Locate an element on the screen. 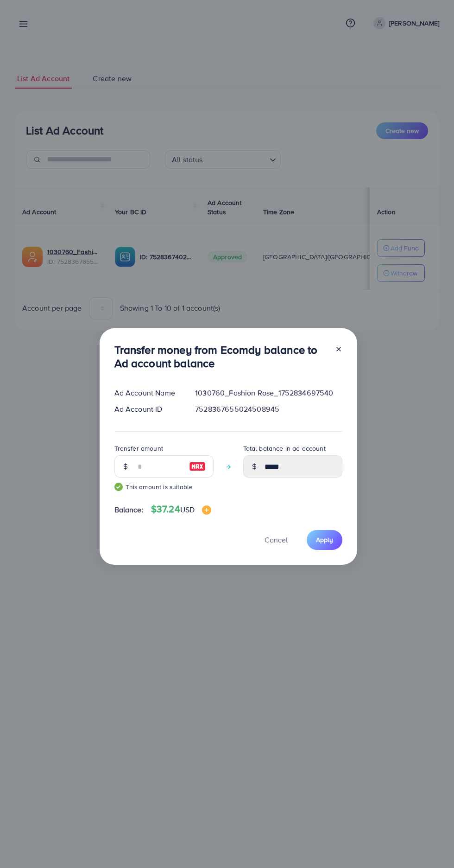  span: USD is located at coordinates (187, 509).